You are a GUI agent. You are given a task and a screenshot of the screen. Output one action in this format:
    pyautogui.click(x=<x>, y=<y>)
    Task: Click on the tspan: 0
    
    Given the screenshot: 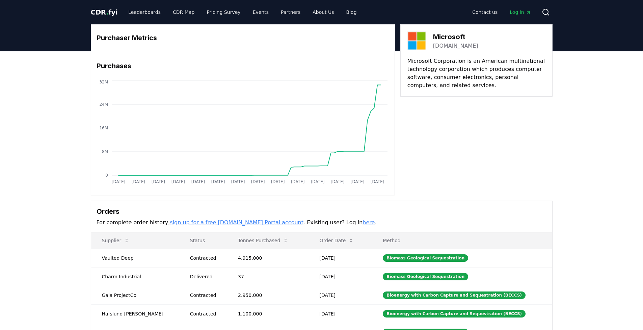 What is the action you would take?
    pyautogui.click(x=107, y=175)
    